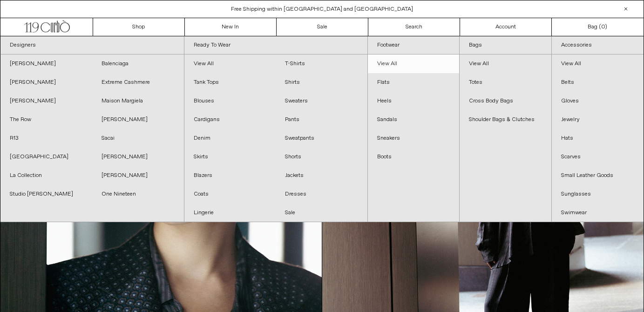  What do you see at coordinates (230, 138) in the screenshot?
I see `a: Denim` at bounding box center [230, 138].